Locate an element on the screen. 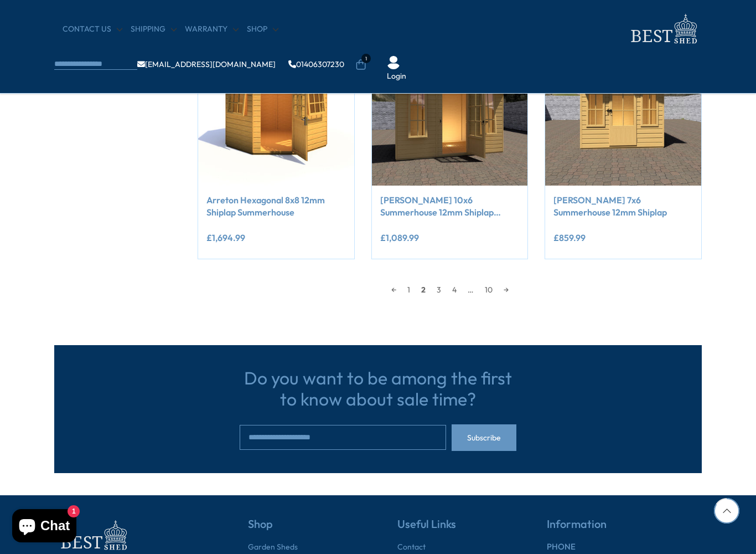  a: Shipping is located at coordinates (153, 29).